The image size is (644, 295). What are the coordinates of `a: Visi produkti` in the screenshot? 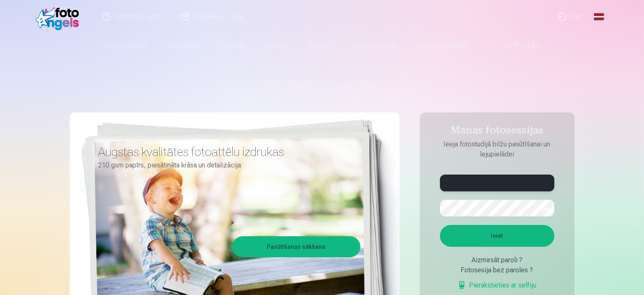 It's located at (514, 45).